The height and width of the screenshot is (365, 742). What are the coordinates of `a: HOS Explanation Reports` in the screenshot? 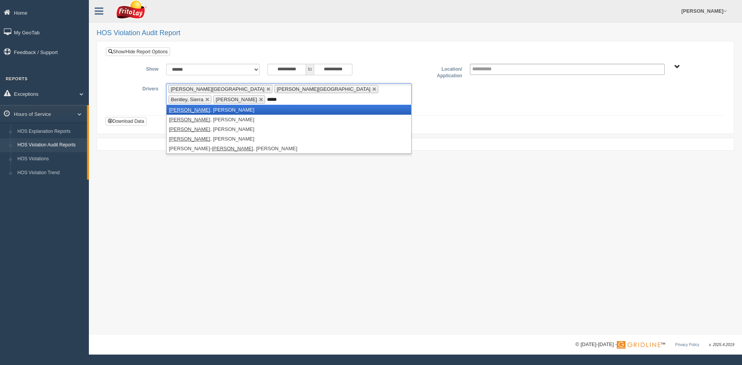 It's located at (50, 132).